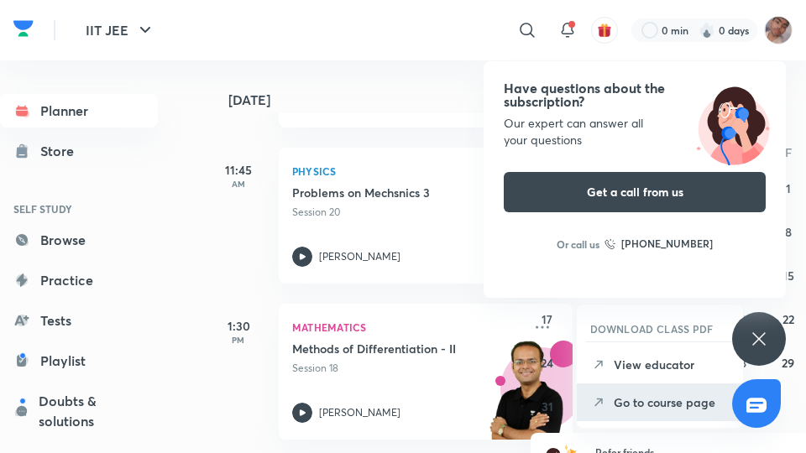 This screenshot has height=453, width=806. What do you see at coordinates (238, 326) in the screenshot?
I see `h5: 1:30` at bounding box center [238, 326].